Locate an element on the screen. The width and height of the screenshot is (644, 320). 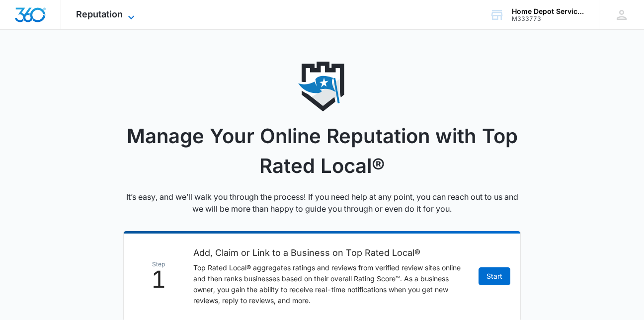
h2: Add, Claim or Link to a Business on Top Rated Local® is located at coordinates (331, 253).